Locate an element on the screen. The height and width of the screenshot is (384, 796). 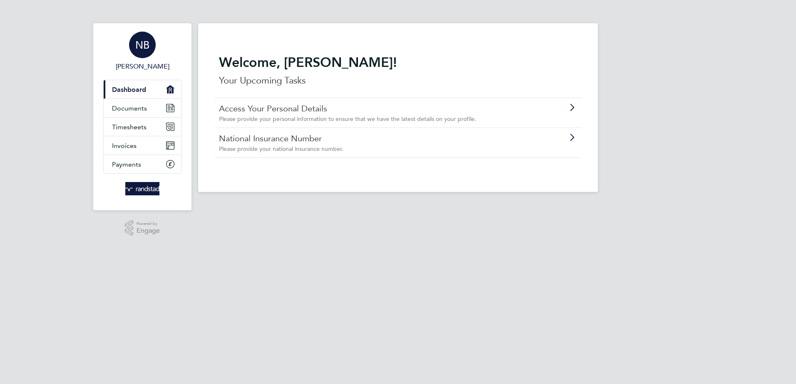
a: Access Your Personal Details is located at coordinates (374, 109).